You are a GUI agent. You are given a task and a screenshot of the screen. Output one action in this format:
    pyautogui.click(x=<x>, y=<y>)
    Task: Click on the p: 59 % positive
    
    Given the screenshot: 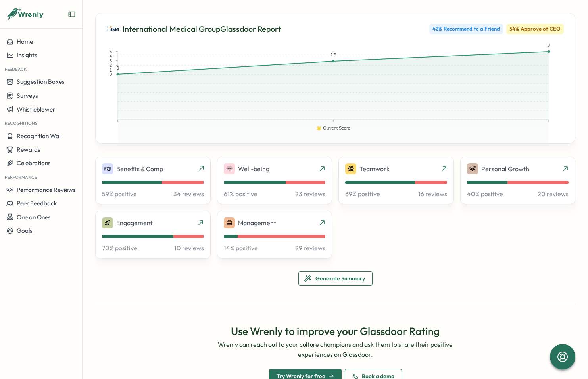 What is the action you would take?
    pyautogui.click(x=119, y=194)
    